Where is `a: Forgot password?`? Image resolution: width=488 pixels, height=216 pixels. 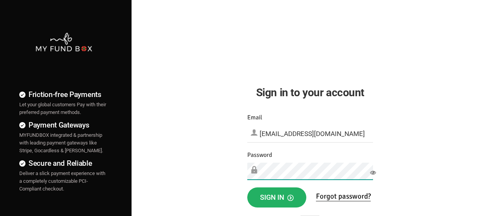
a: Forgot password? is located at coordinates (344, 196).